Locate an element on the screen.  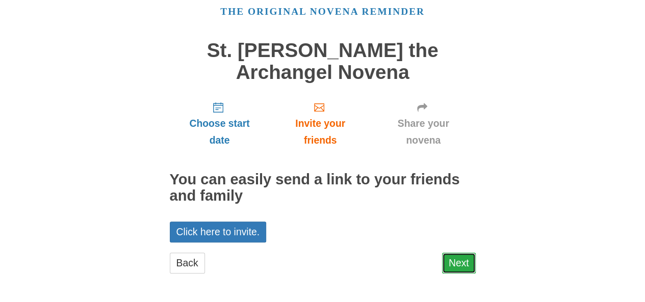
span: Share your novena is located at coordinates (423, 132).